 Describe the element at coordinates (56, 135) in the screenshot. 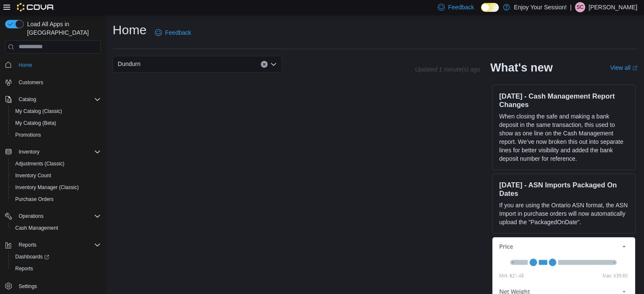

I see `button: Promotions` at that location.